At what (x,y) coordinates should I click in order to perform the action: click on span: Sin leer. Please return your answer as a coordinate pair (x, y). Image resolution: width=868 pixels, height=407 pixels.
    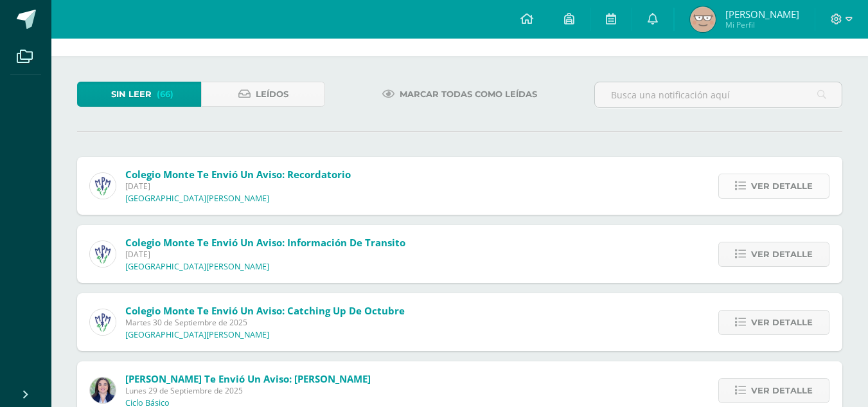
    Looking at the image, I should click on (131, 94).